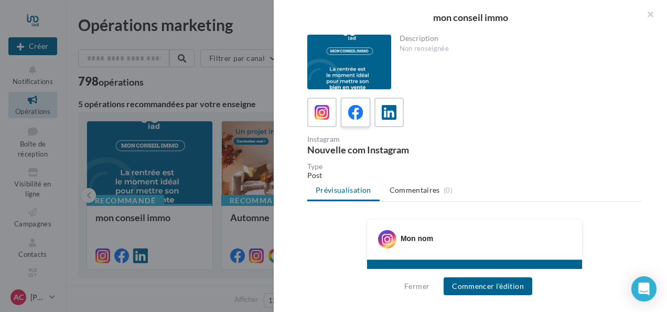  What do you see at coordinates (389, 150) in the screenshot?
I see `div: Nouvelle com Instagram` at bounding box center [389, 150].